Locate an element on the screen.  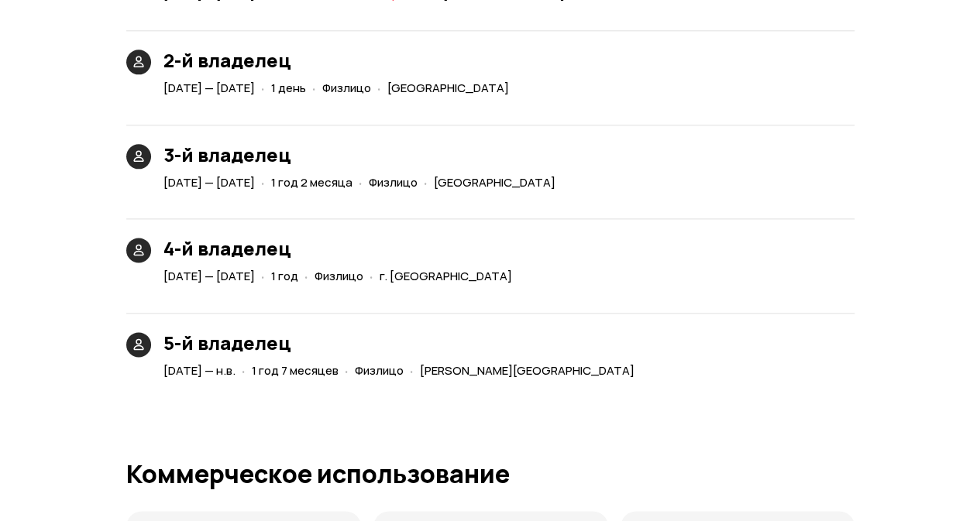
span: 1 год is located at coordinates (284, 275).